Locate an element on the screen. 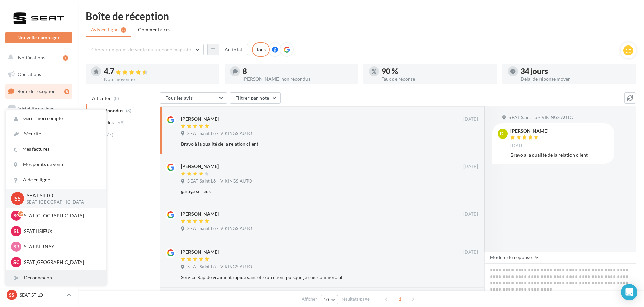 This screenshot has width=644, height=307. a: Gérer mon compte is located at coordinates (56, 118).